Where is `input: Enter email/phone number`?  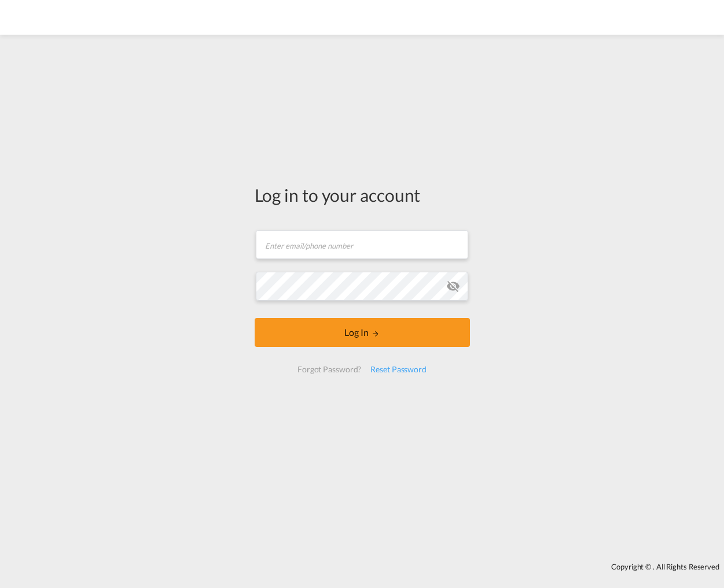 input: Enter email/phone number is located at coordinates (362, 245).